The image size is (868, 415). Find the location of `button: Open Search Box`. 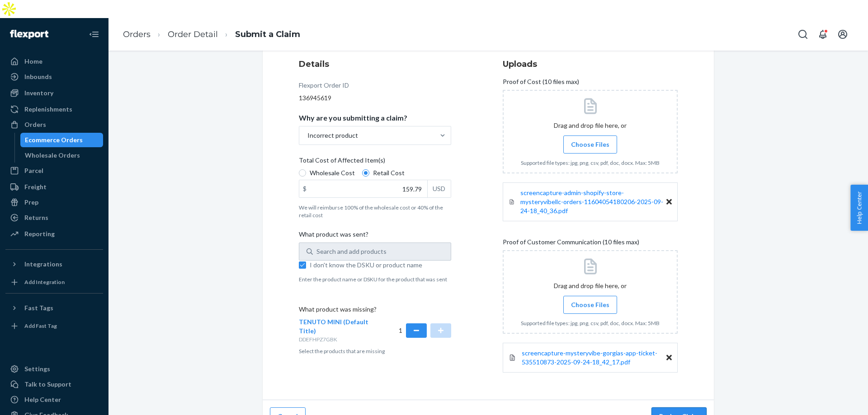

button: Open Search Box is located at coordinates (803, 34).